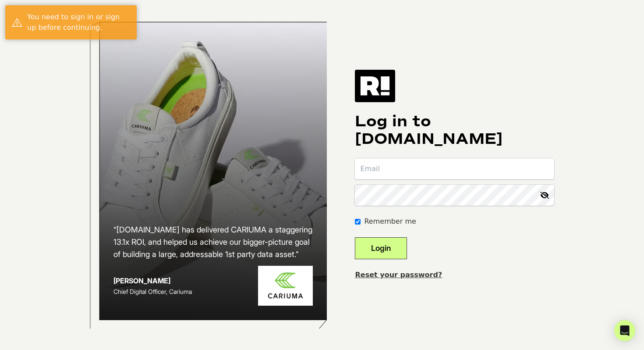  What do you see at coordinates (152, 291) in the screenshot?
I see `span: Chief Digital Officer, Cariuma` at bounding box center [152, 291].